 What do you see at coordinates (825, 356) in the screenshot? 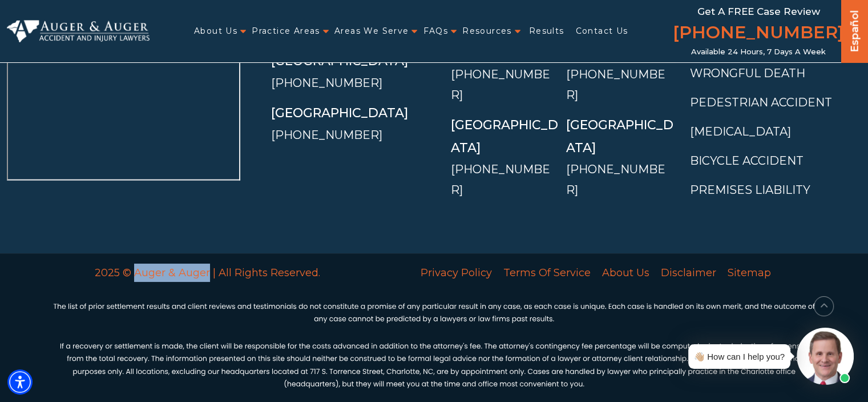
I see `img: Intaker widget Avatar` at bounding box center [825, 356].